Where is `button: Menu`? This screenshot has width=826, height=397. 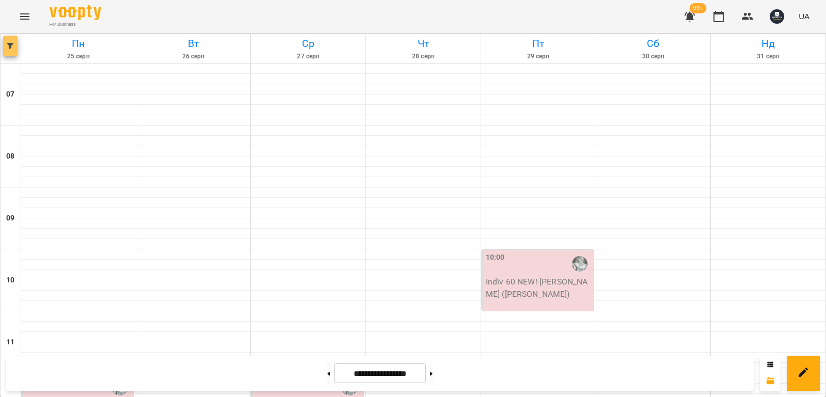 button: Menu is located at coordinates (25, 17).